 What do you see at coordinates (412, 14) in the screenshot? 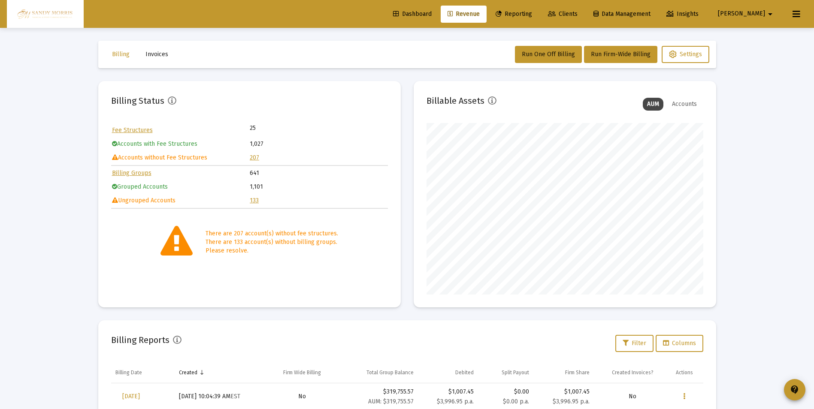
I see `span: Dashboard` at bounding box center [412, 14].